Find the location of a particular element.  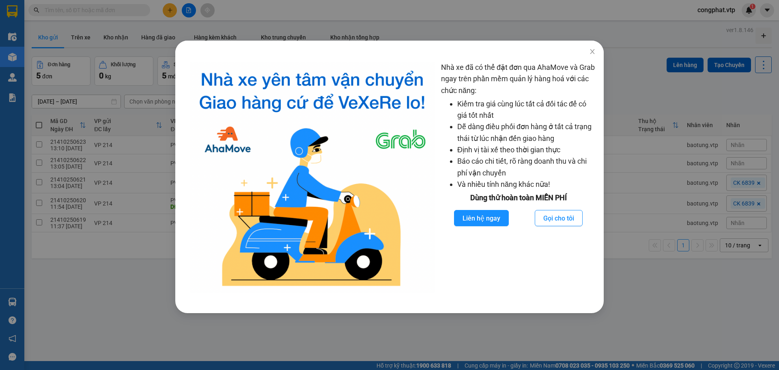

li: Định vị tài xế theo thời gian thực is located at coordinates (526, 150).